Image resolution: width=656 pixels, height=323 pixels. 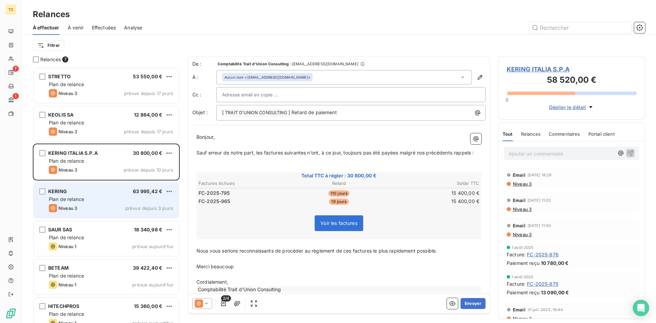 I want to click on button: Envoyer, so click(x=473, y=303).